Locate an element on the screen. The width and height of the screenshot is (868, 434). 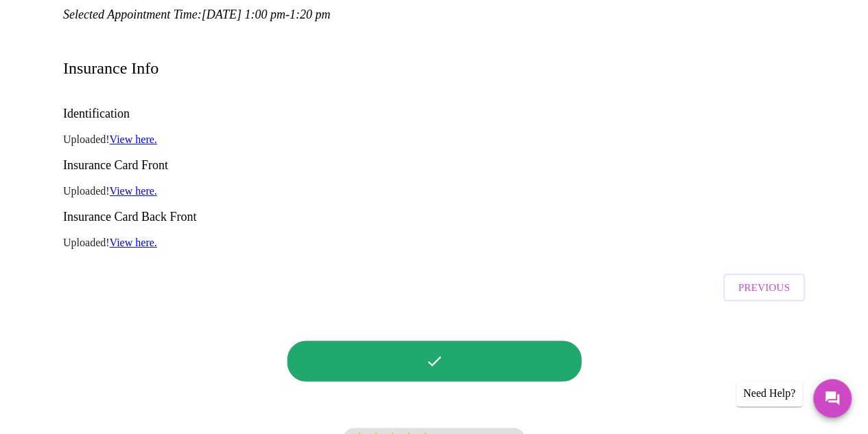
h3: Insurance Info is located at coordinates (110, 68).